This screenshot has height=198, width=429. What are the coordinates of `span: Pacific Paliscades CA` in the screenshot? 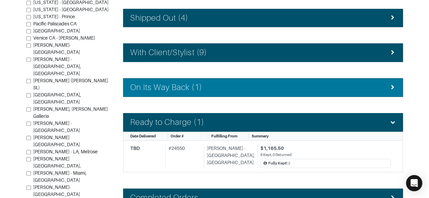 It's located at (55, 24).